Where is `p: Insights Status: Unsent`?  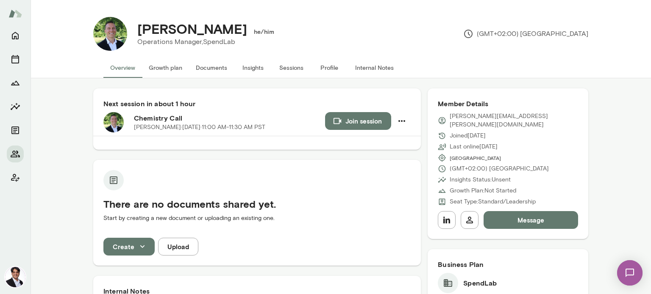
p: Insights Status: Unsent is located at coordinates (480, 180).